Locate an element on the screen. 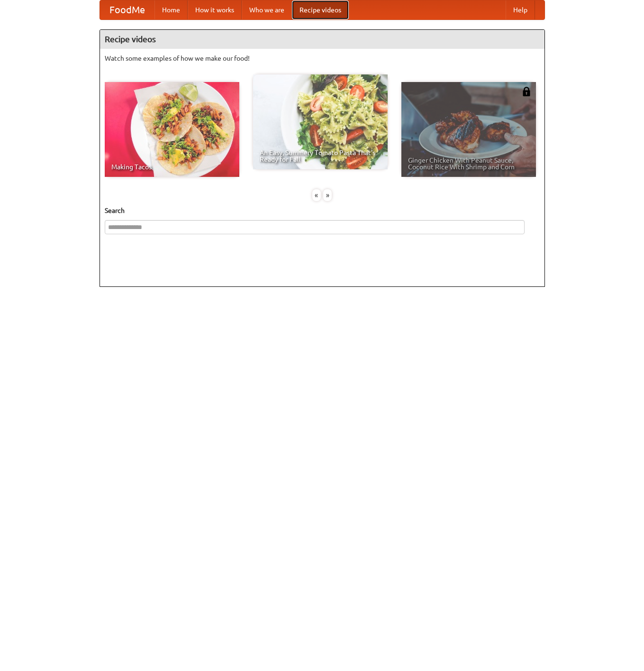 This screenshot has height=671, width=644. a: FoodMe is located at coordinates (127, 10).